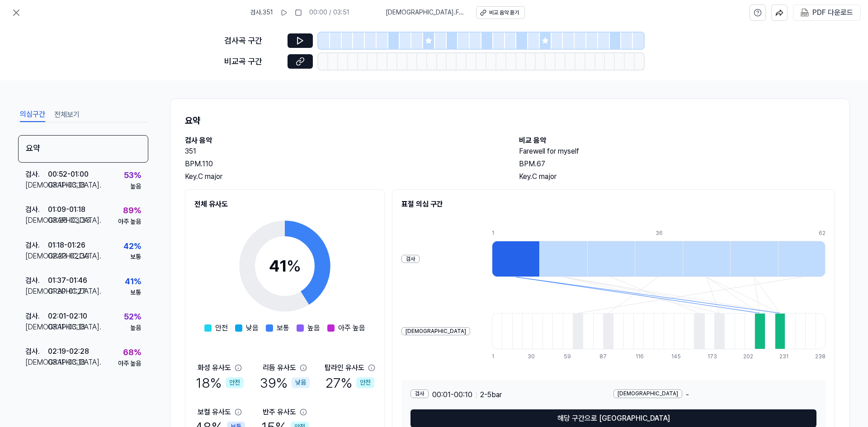  What do you see at coordinates (500, 13) in the screenshot?
I see `button: 비교 음악 듣기` at bounding box center [500, 13].